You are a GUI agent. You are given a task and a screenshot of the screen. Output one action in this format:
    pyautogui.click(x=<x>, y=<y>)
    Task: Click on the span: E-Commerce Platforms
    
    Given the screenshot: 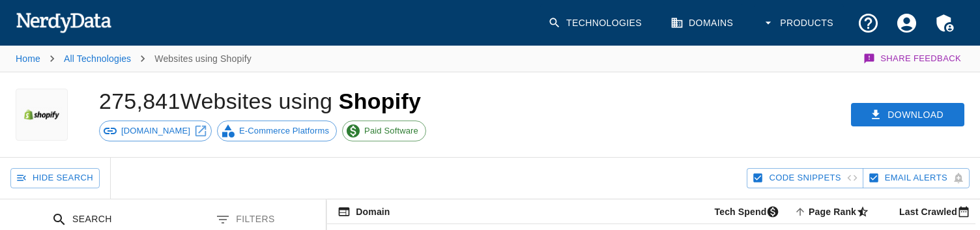 What is the action you would take?
    pyautogui.click(x=284, y=131)
    